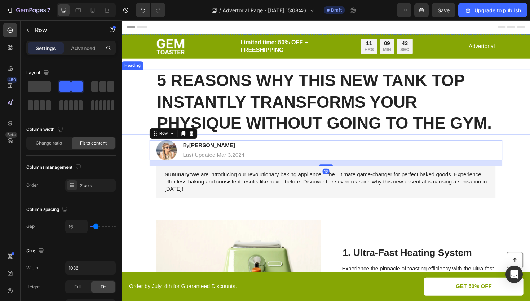 This screenshot has height=301, width=530. Describe the element at coordinates (52, 28) in the screenshot. I see `img: gempages_584824474340164165-8e0471e8-5442-4c23-9194-44a8ee829606.png` at that location.